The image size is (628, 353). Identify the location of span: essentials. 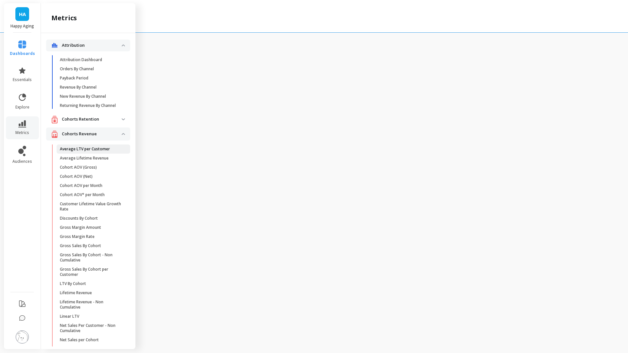
(22, 80).